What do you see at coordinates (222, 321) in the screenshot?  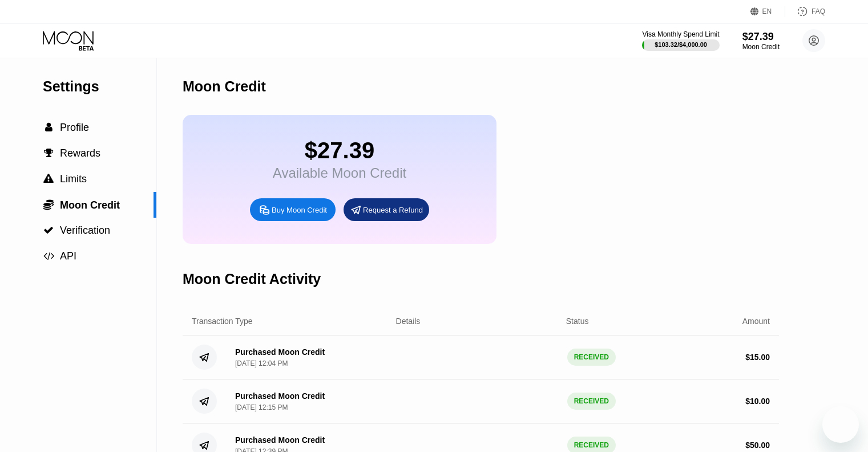 I see `div: Transaction Type` at bounding box center [222, 321].